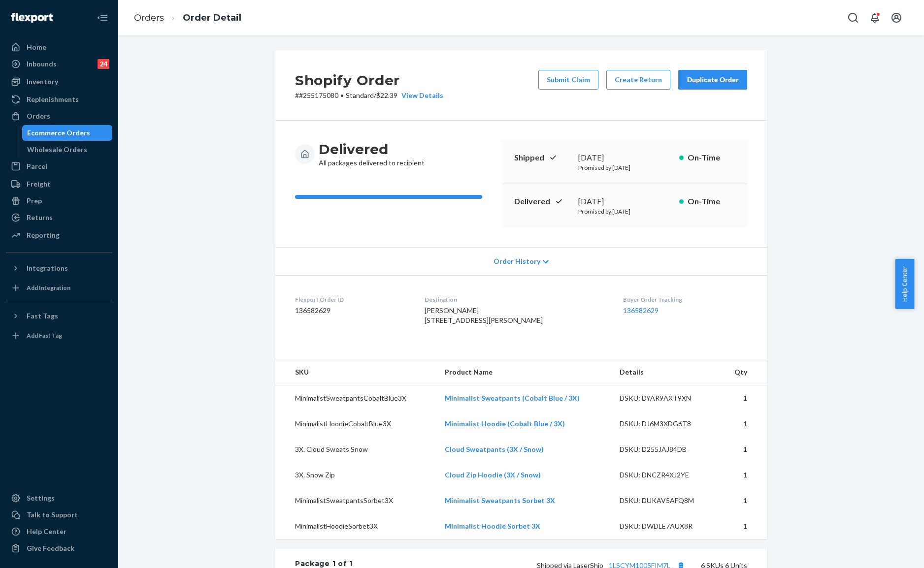 The height and width of the screenshot is (568, 924). What do you see at coordinates (59, 166) in the screenshot?
I see `a: Parcel` at bounding box center [59, 166].